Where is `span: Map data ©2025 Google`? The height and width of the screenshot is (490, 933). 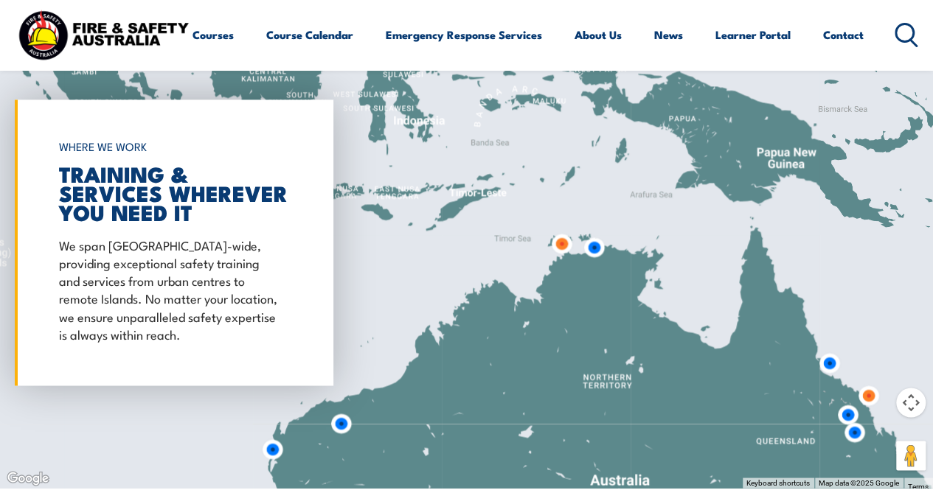 span: Map data ©2025 Google is located at coordinates (859, 482).